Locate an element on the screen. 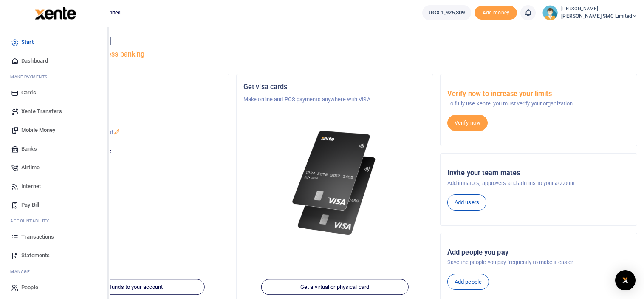  p: Save the people you pay frequently to make it easier is located at coordinates (539, 262).